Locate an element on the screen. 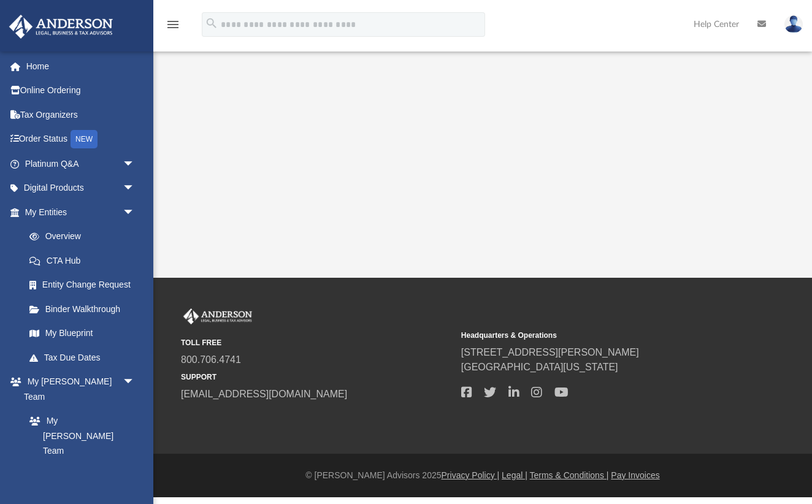 The width and height of the screenshot is (812, 504). a: Overview is located at coordinates (85, 236).